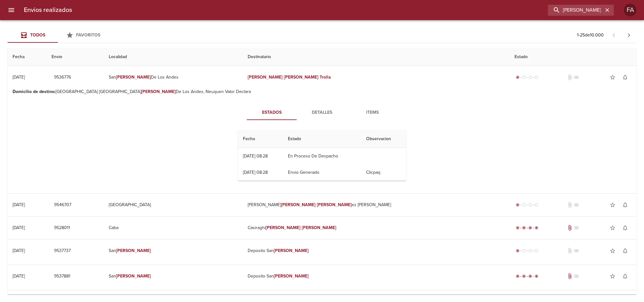 This screenshot has width=644, height=302. Describe the element at coordinates (62, 251) in the screenshot. I see `button: 9537737` at that location.